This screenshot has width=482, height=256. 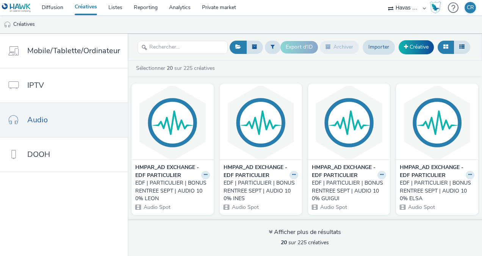 I want to click on div: Hawk Academy, so click(x=436, y=8).